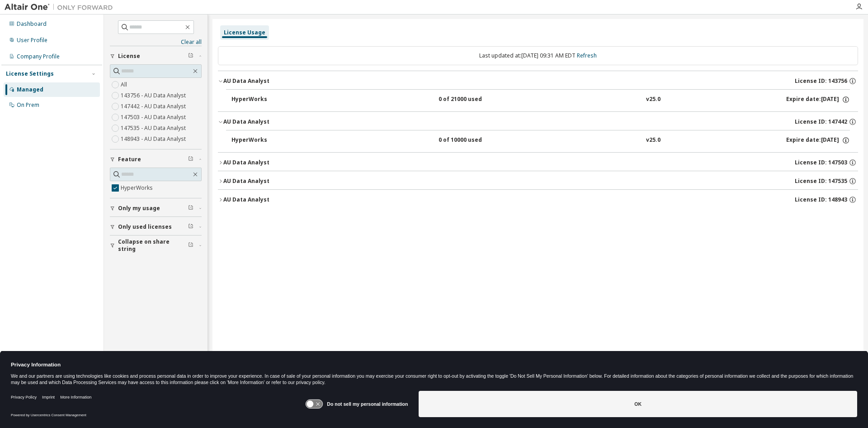 The height and width of the screenshot is (428, 868). Describe the element at coordinates (38, 56) in the screenshot. I see `div: Company Profile` at that location.